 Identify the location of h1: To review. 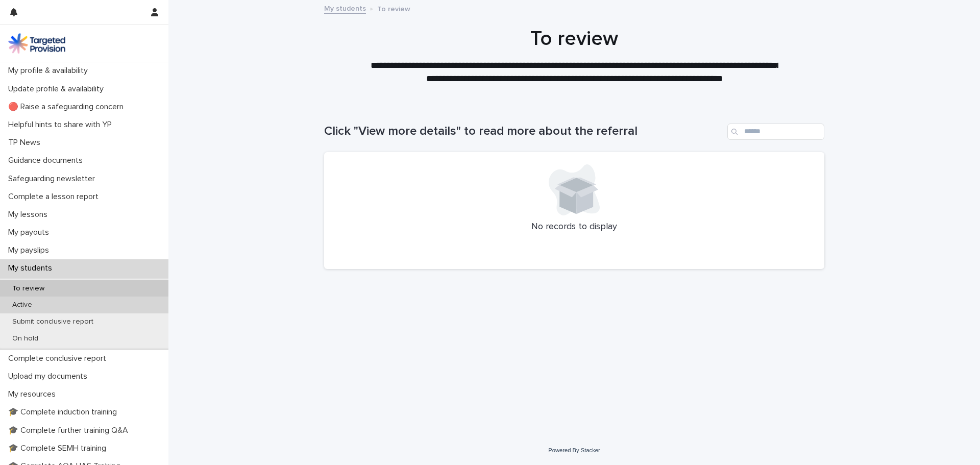
(574, 39).